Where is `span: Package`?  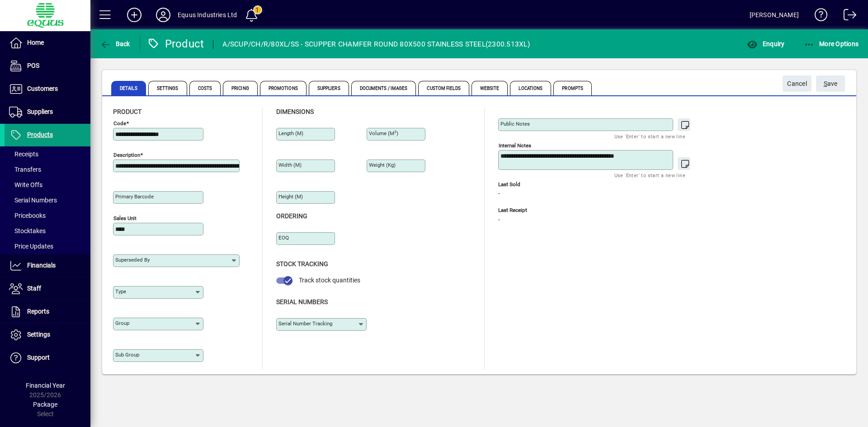
span: Package is located at coordinates (45, 405).